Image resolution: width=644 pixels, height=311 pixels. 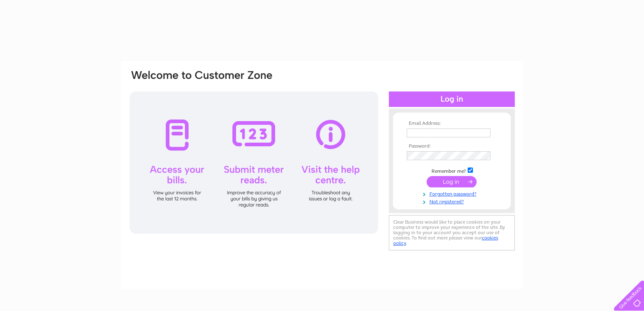 What do you see at coordinates (452, 170) in the screenshot?
I see `td: Remember me?` at bounding box center [452, 170].